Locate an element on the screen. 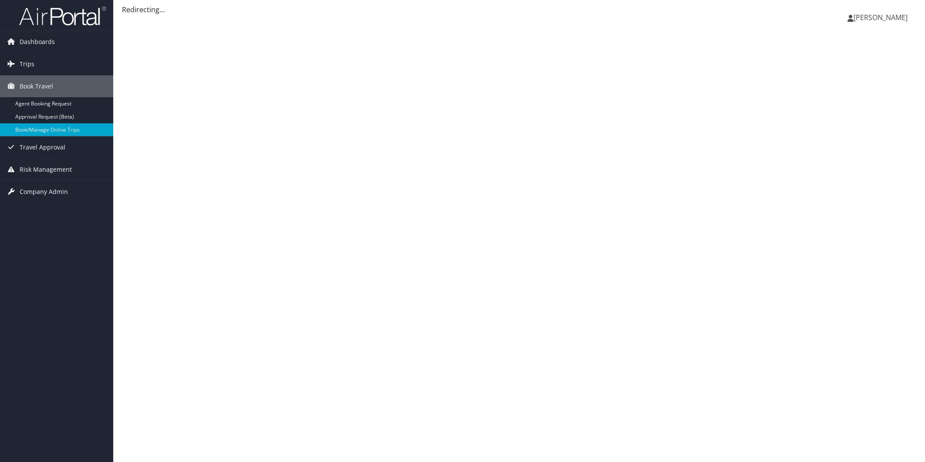  img: airportal-logo.png is located at coordinates (63, 16).